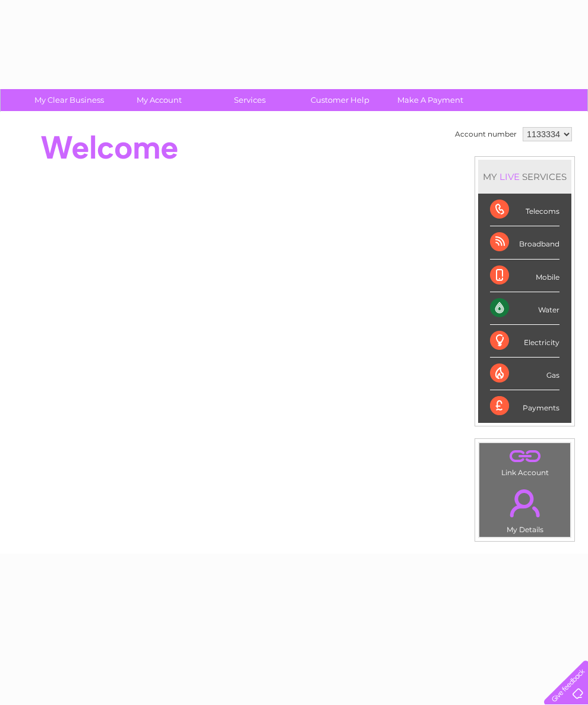 The height and width of the screenshot is (705, 588). I want to click on a: Make A Payment, so click(430, 100).